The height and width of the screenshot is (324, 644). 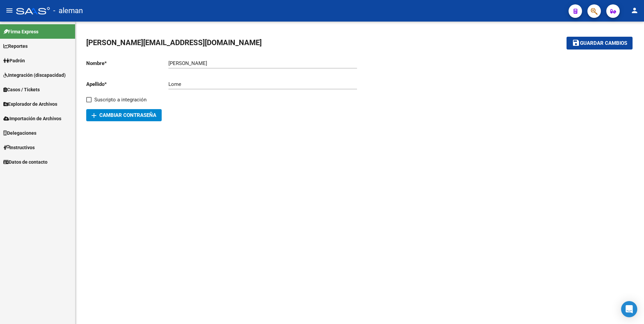 What do you see at coordinates (9, 10) in the screenshot?
I see `mat-icon: menu` at bounding box center [9, 10].